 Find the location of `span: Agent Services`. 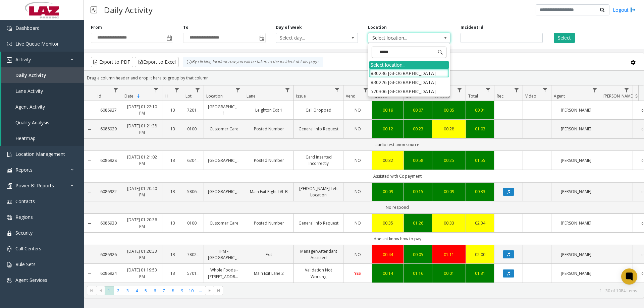

span: Agent Services is located at coordinates (31, 280).